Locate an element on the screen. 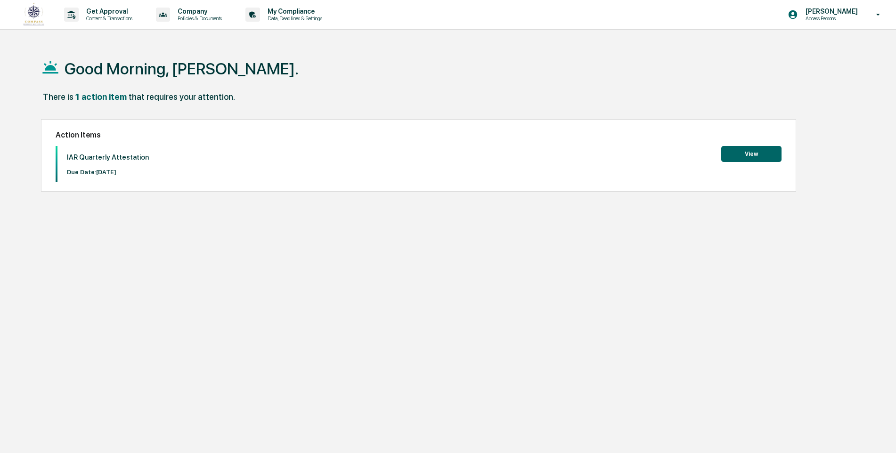 The height and width of the screenshot is (453, 896). div: that requires your attention. is located at coordinates (182, 97).